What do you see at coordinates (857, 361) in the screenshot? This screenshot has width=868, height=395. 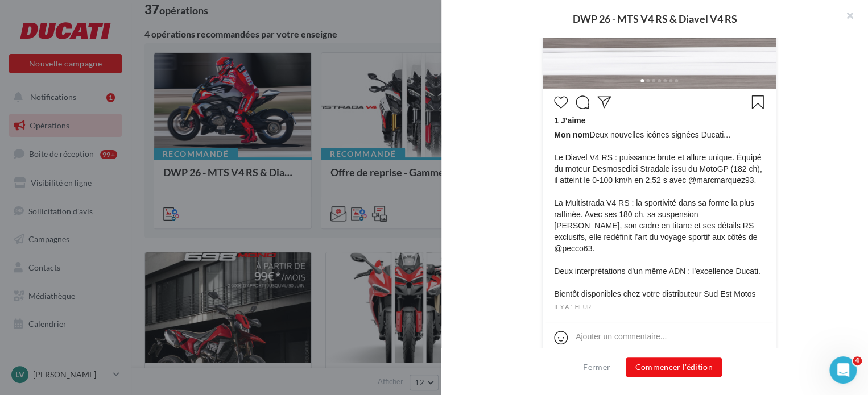 I see `span: 4` at bounding box center [857, 361].